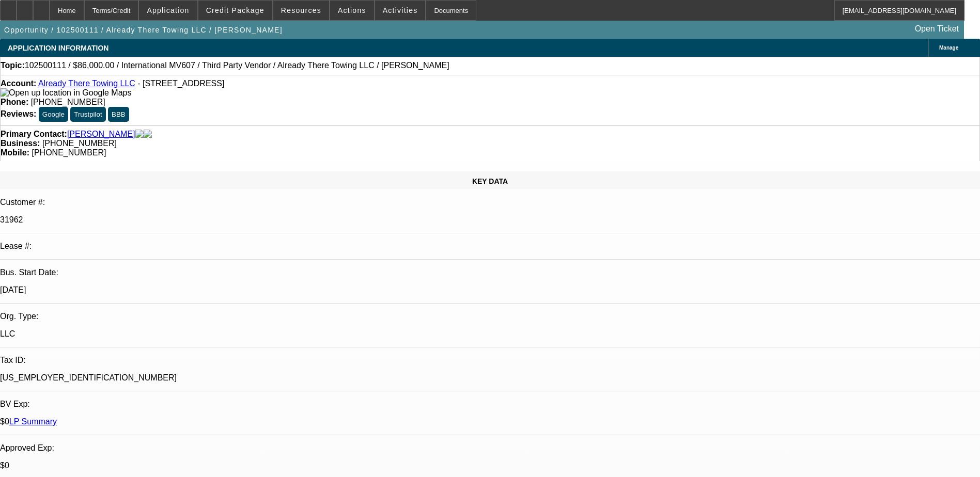 The height and width of the screenshot is (477, 980). I want to click on button: Application, so click(168, 10).